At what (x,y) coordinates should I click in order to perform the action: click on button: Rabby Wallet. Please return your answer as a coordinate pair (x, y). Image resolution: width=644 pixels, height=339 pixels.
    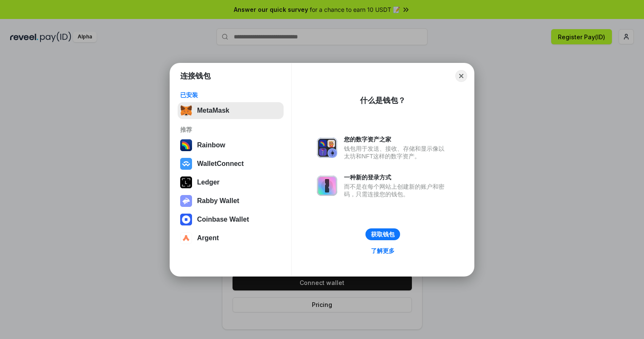
    Looking at the image, I should click on (230, 201).